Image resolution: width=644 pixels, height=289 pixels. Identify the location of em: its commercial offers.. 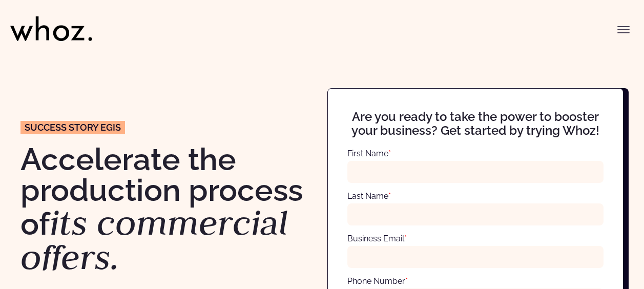
(154, 240).